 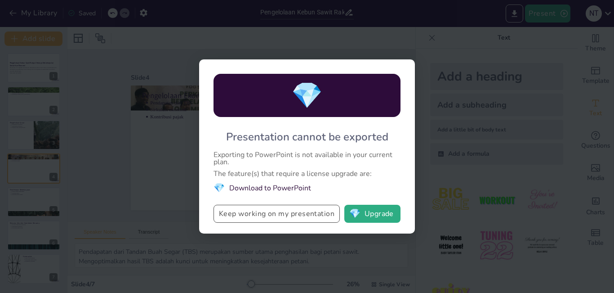 What do you see at coordinates (307, 158) in the screenshot?
I see `div: Exporting to PowerPoint is not available in your current plan.` at bounding box center [307, 158].